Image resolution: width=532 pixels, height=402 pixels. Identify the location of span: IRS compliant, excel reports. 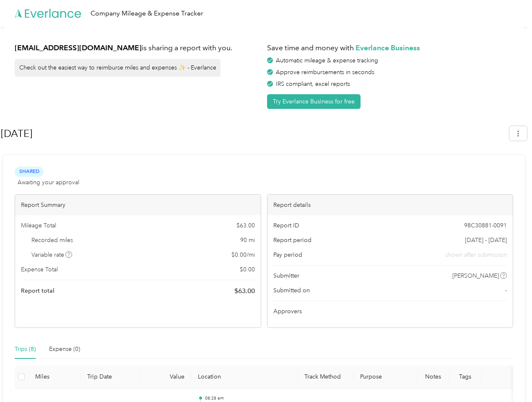
(313, 84).